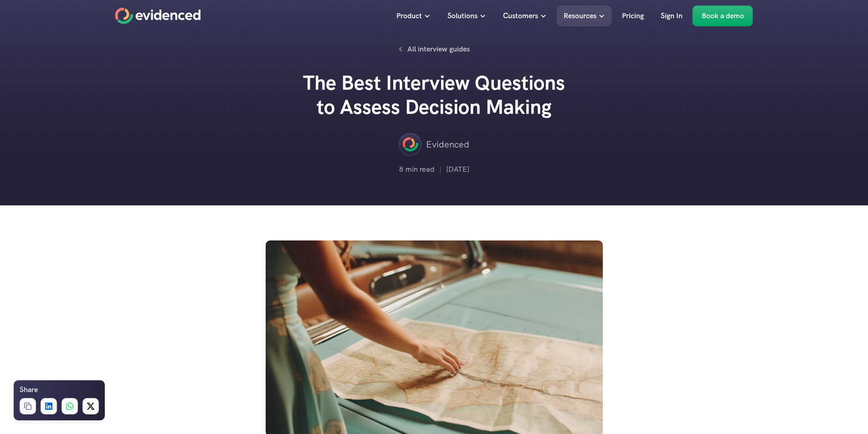  I want to click on p: Solutions, so click(463, 16).